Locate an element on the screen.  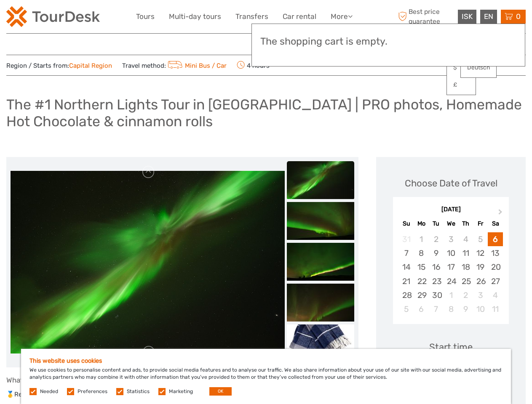
div: Choose Wednesday, September 24th, 2025 is located at coordinates (450, 281).